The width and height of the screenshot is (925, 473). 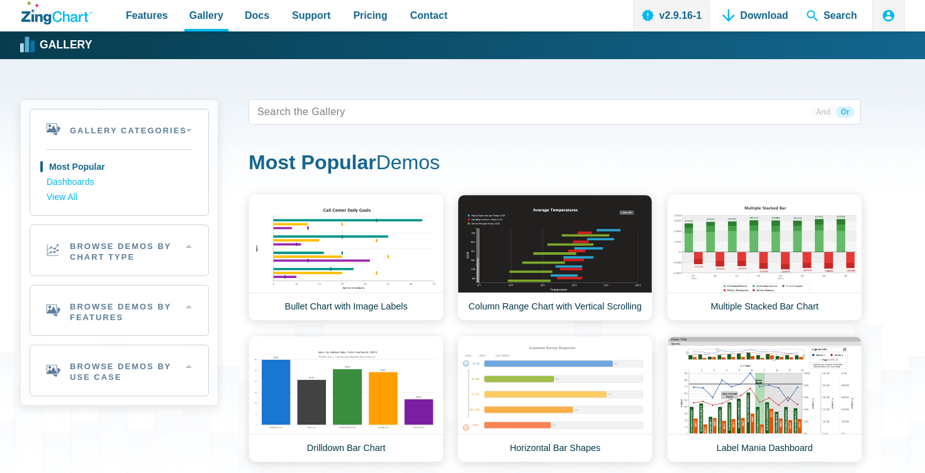 What do you see at coordinates (119, 311) in the screenshot?
I see `h2: Browse Demos By Features` at bounding box center [119, 311].